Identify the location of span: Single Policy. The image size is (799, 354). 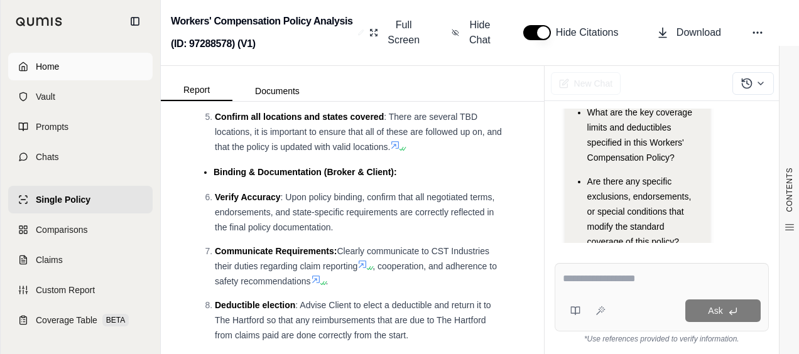
(63, 200).